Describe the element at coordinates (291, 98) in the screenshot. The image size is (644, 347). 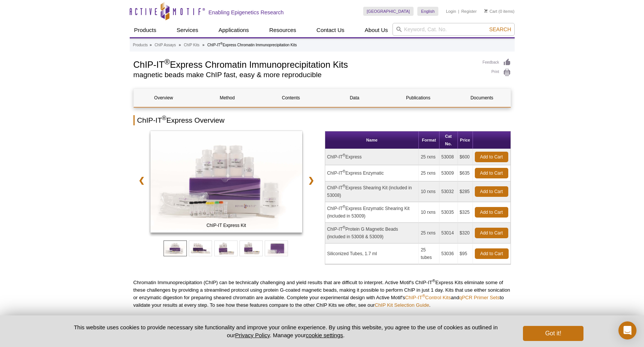
I see `a: Contents` at that location.